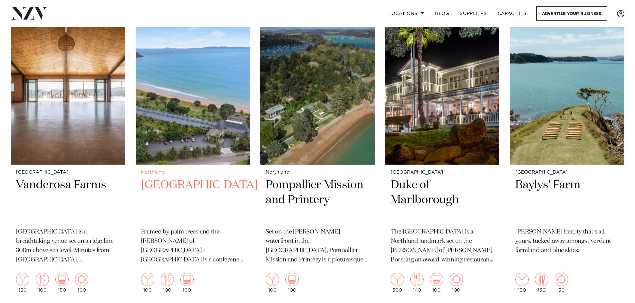  I want to click on h2: Vanderosa Farms, so click(68, 200).